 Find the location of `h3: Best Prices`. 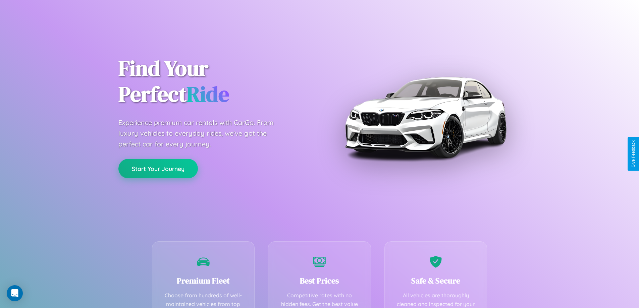

h3: Best Prices is located at coordinates (319, 281).